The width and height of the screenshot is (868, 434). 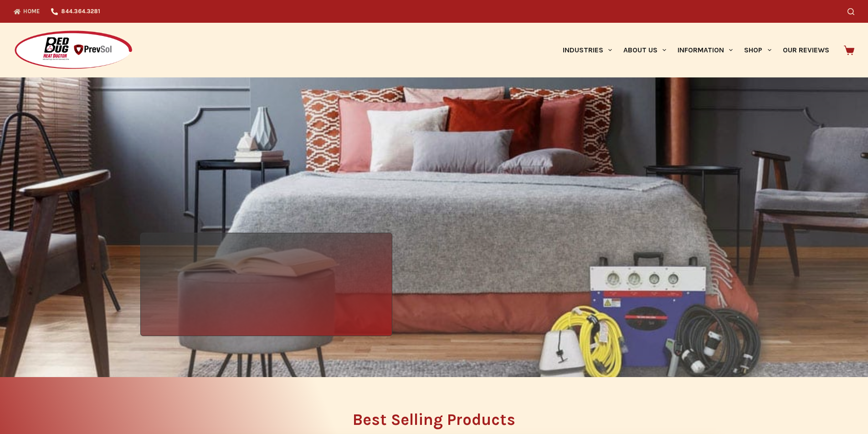 What do you see at coordinates (851, 11) in the screenshot?
I see `button: Search` at bounding box center [851, 11].